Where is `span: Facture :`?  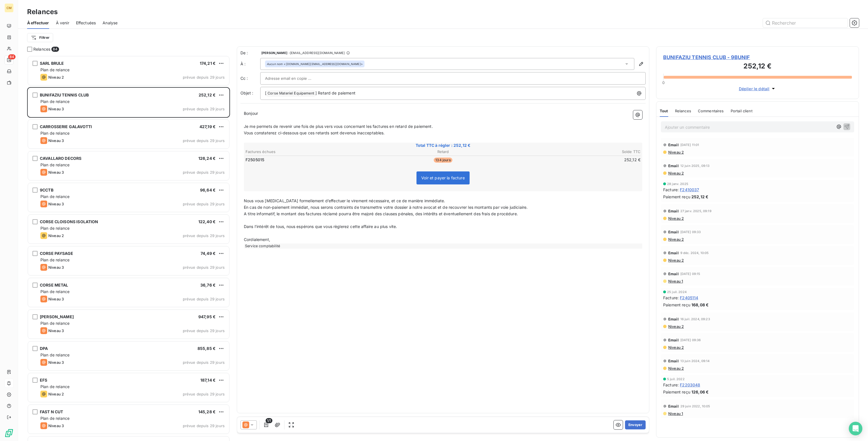 span: Facture : is located at coordinates (671, 298).